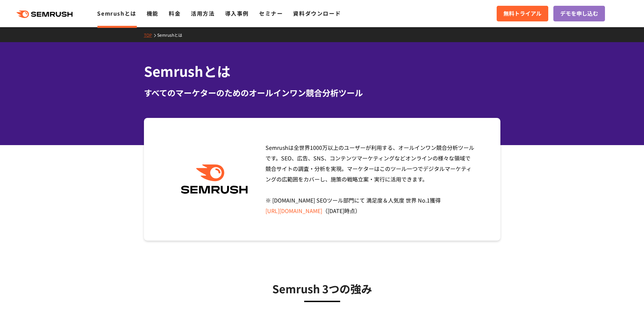 Image resolution: width=644 pixels, height=314 pixels. What do you see at coordinates (579, 13) in the screenshot?
I see `a: デモを申し込む` at bounding box center [579, 13].